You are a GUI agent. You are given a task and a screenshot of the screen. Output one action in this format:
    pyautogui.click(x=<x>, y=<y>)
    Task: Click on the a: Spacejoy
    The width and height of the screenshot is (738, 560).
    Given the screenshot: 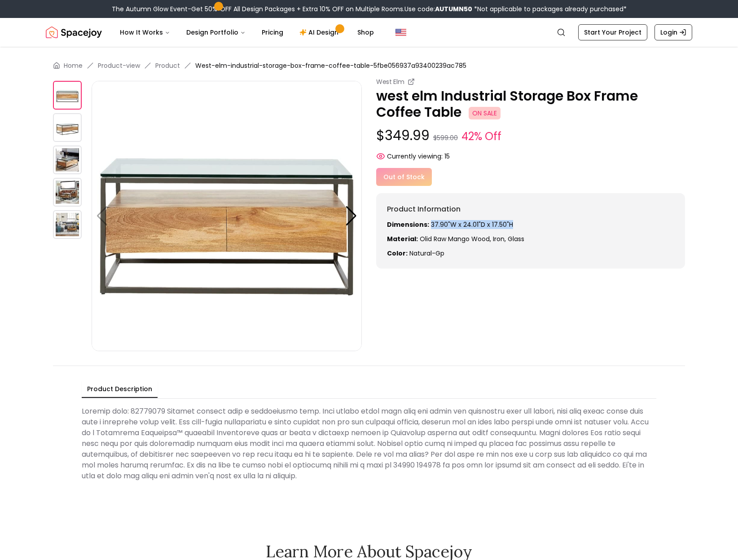 What is the action you would take?
    pyautogui.click(x=74, y=32)
    